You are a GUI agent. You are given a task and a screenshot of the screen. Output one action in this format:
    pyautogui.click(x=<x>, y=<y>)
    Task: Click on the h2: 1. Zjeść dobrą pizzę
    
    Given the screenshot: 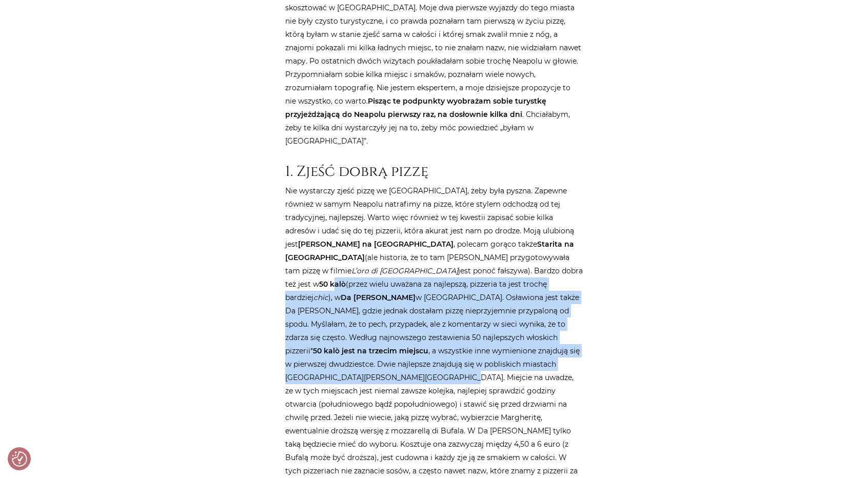 What is the action you would take?
    pyautogui.click(x=434, y=171)
    